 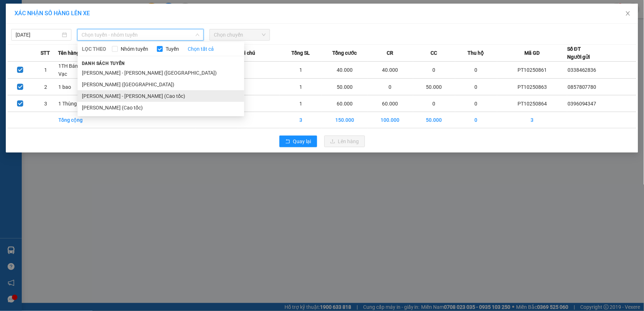 I want to click on span: Tổng cước, so click(x=344, y=53).